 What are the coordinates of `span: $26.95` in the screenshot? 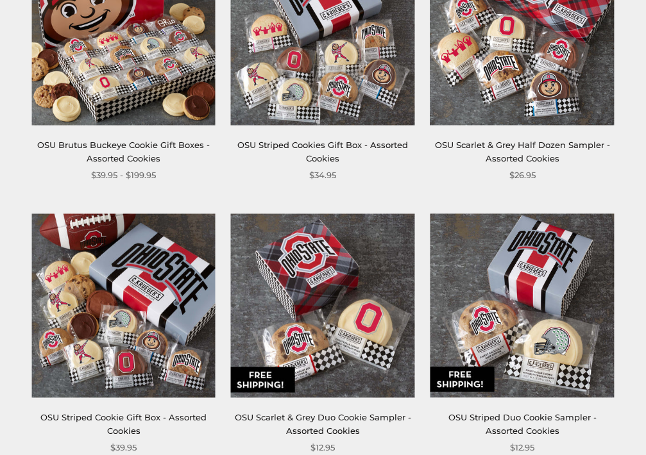 It's located at (522, 175).